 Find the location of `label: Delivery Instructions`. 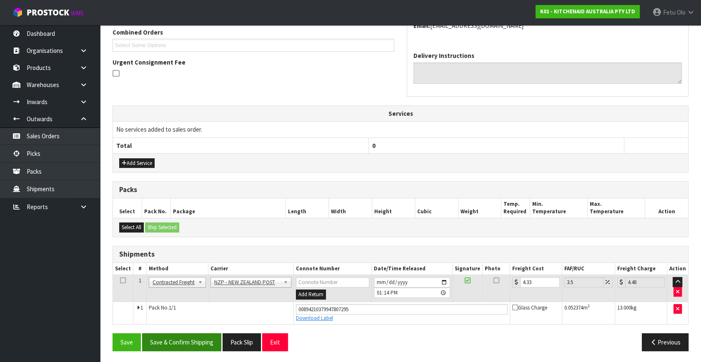

label: Delivery Instructions is located at coordinates (444, 55).